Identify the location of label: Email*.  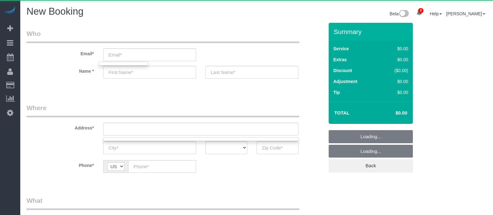
(60, 52).